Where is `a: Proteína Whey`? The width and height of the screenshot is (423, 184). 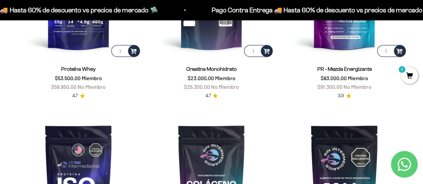 a: Proteína Whey is located at coordinates (78, 69).